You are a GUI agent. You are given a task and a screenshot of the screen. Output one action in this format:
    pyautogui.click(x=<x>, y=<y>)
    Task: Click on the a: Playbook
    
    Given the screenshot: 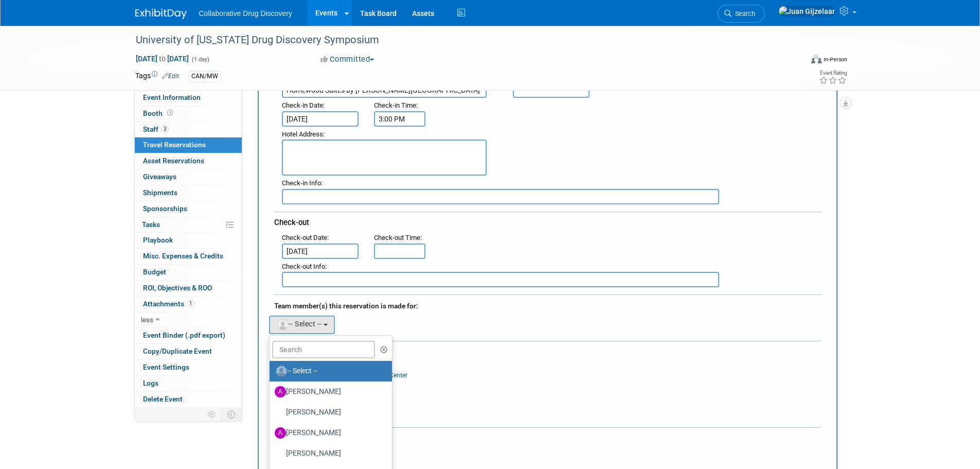 What is the action you would take?
    pyautogui.click(x=188, y=240)
    